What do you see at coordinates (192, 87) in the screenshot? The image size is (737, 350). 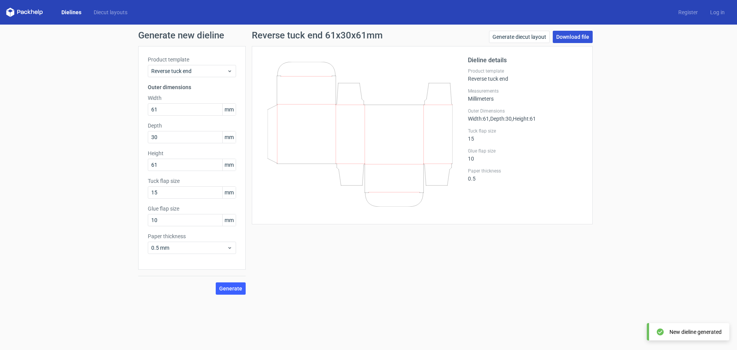 I see `h3: Outer dimensions` at bounding box center [192, 87].